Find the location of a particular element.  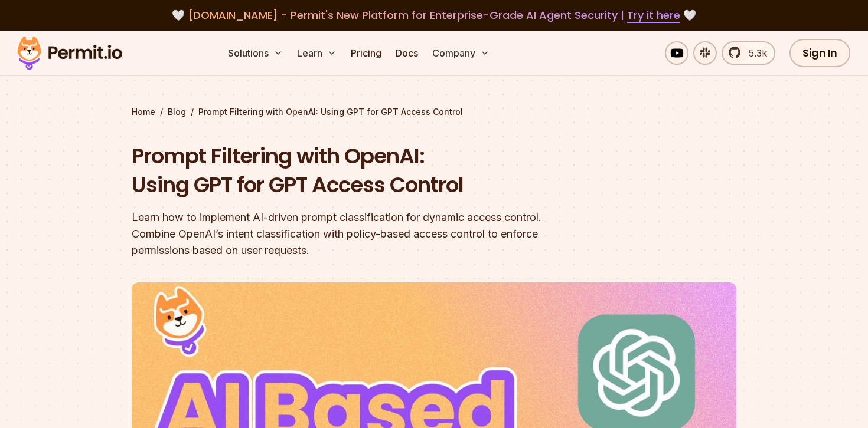

a: Home is located at coordinates (144, 112).